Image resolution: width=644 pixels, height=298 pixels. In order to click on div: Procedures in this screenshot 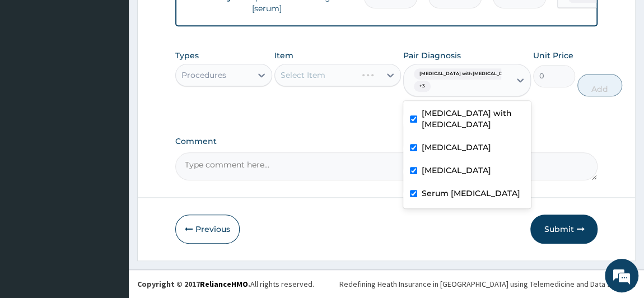, I will do `click(204, 75)`.